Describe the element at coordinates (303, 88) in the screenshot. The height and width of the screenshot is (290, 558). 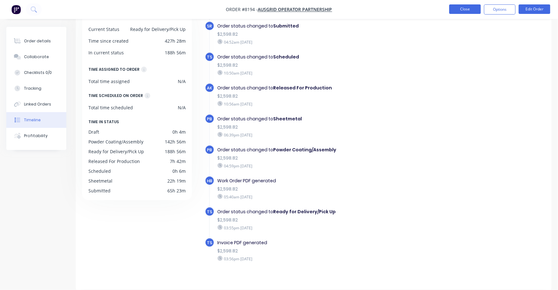
I see `b: Released For Production` at that location.